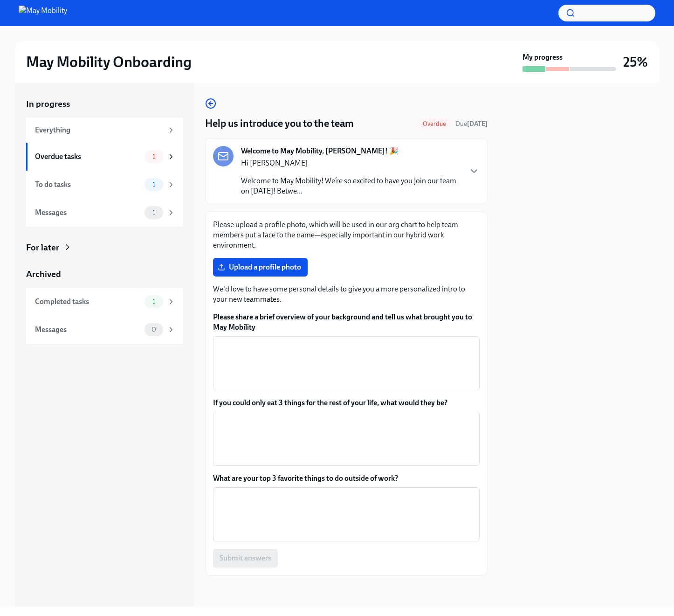 The height and width of the screenshot is (616, 674). I want to click on a: Messages0, so click(105, 330).